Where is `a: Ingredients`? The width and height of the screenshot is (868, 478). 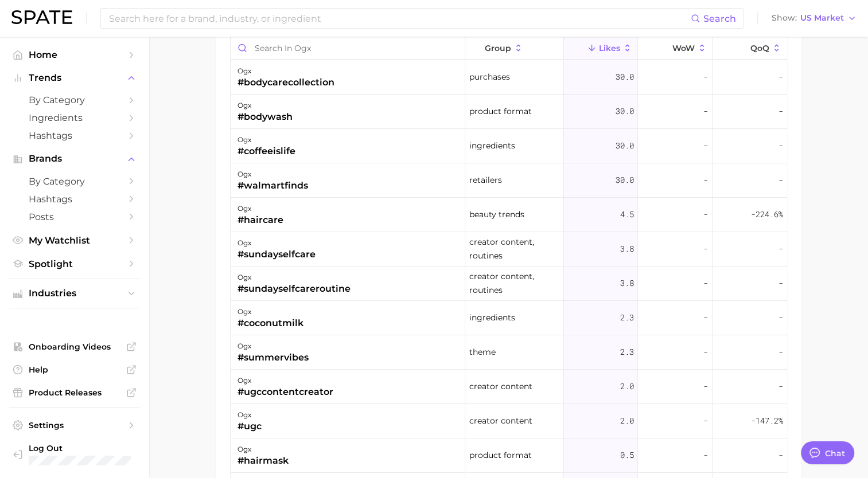
a: Ingredients is located at coordinates (75, 117).